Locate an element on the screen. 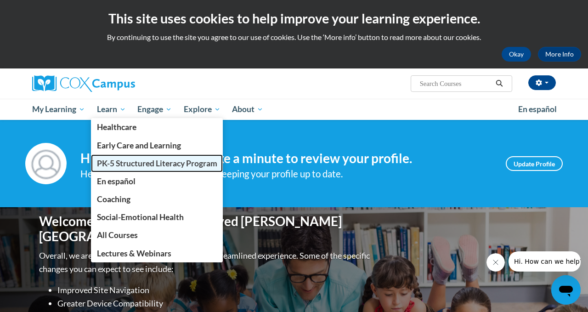  p: By continuing to use the site you agree to our use of cookies. Use the ‘More info’ button to read... is located at coordinates (294, 37).